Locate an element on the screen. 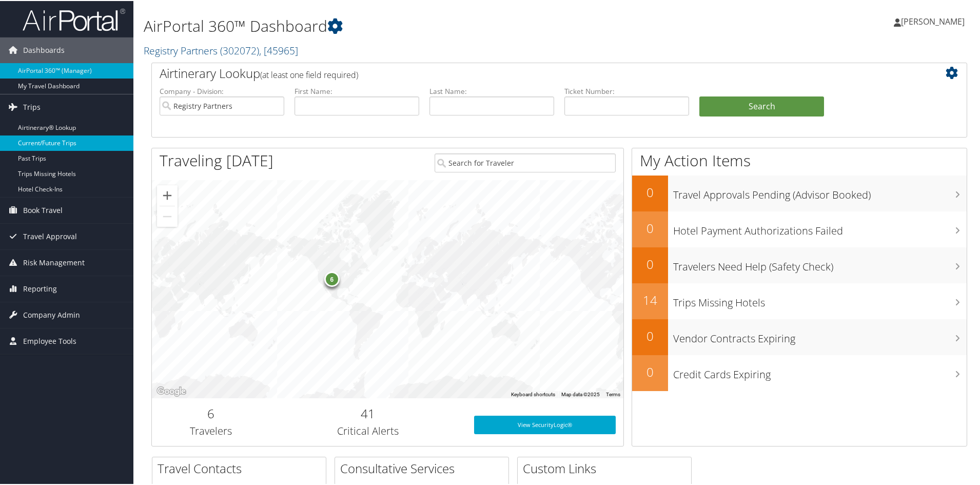 This screenshot has width=980, height=485. h2: 14 is located at coordinates (650, 299).